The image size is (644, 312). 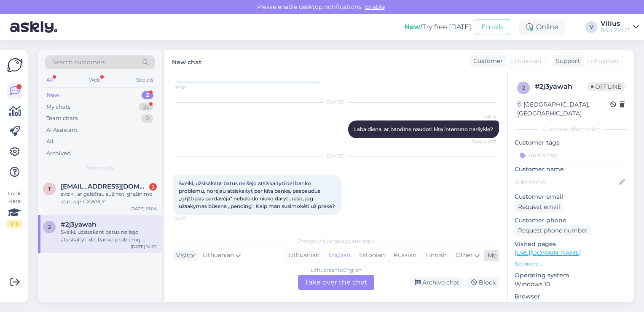 I want to click on p: Customer email, so click(x=571, y=196).